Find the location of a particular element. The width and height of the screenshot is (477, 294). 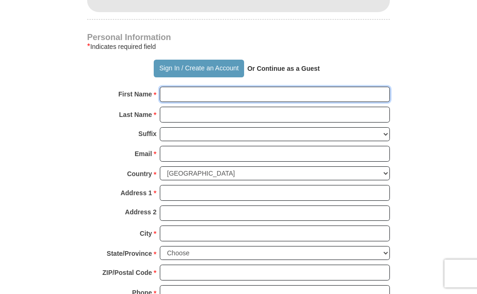

strong: City is located at coordinates (146, 233).